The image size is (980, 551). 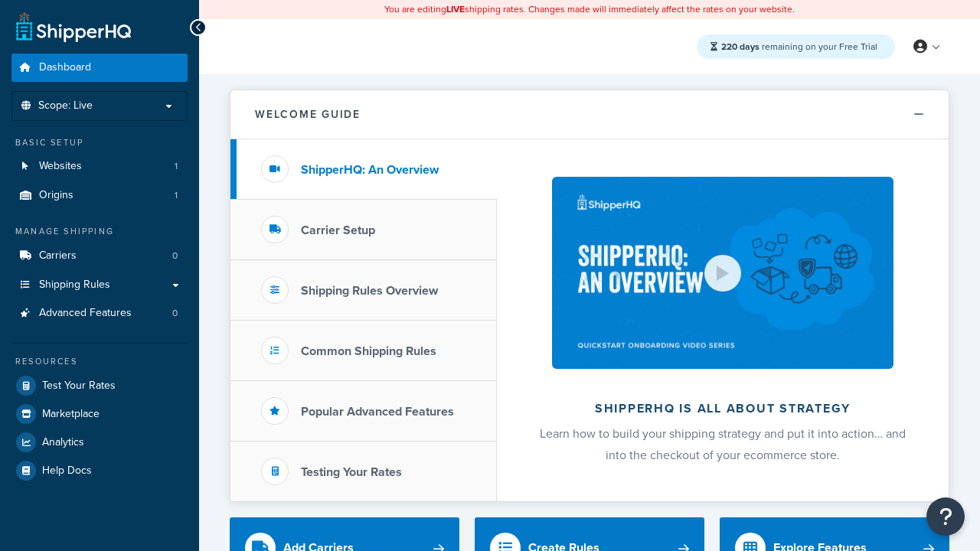 I want to click on a: Shipping Rules, so click(x=99, y=285).